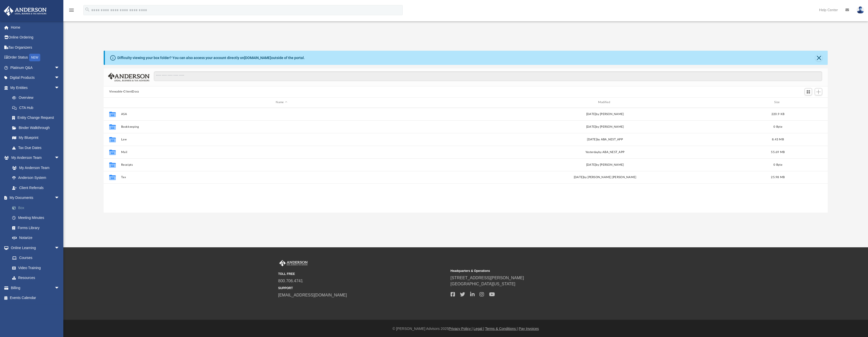  What do you see at coordinates (282, 139) in the screenshot?
I see `button: Law` at bounding box center [282, 139].